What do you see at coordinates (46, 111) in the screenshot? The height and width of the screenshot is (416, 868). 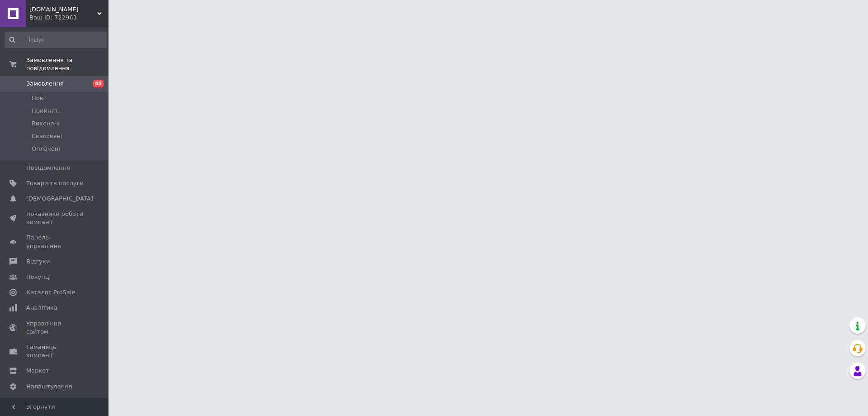 I see `span: Прийняті` at bounding box center [46, 111].